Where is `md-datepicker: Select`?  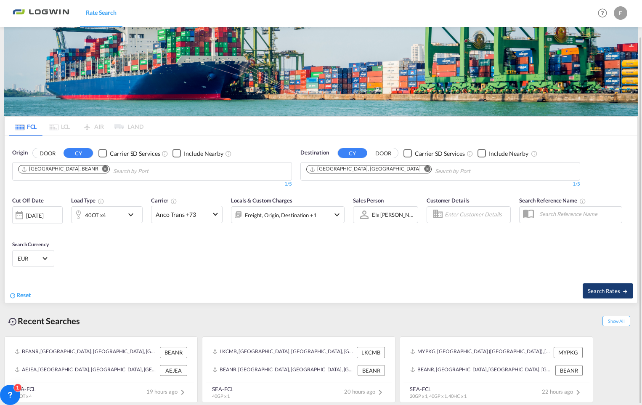
md-datepicker: Select is located at coordinates (15, 228).